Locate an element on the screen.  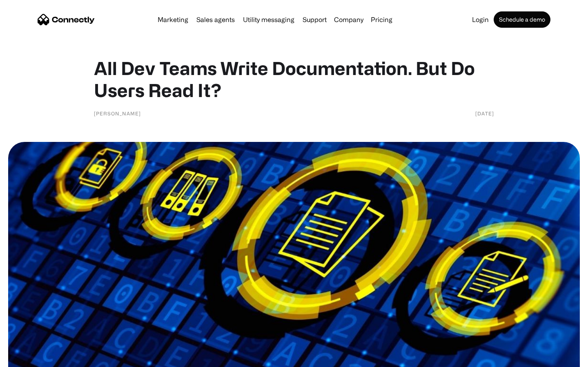
ul: Language list is located at coordinates (33, 359).